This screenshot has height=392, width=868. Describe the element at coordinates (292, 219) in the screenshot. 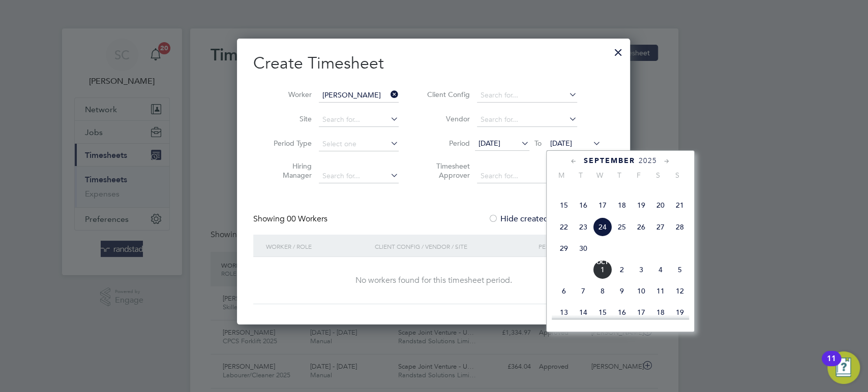

I see `div: Showing` at that location.